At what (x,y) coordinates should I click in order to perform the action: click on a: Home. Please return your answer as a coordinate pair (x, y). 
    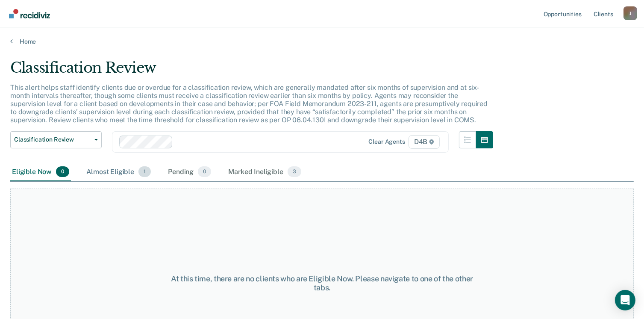
    Looking at the image, I should click on (322, 41).